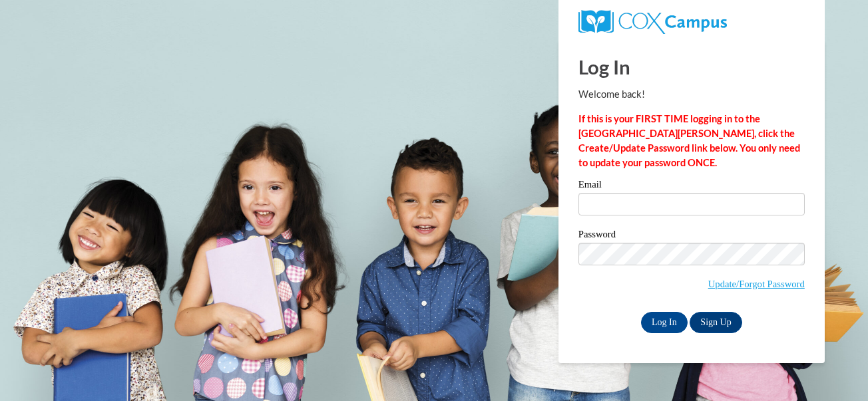 The height and width of the screenshot is (401, 868). Describe the element at coordinates (652, 20) in the screenshot. I see `a: COX Campus` at that location.